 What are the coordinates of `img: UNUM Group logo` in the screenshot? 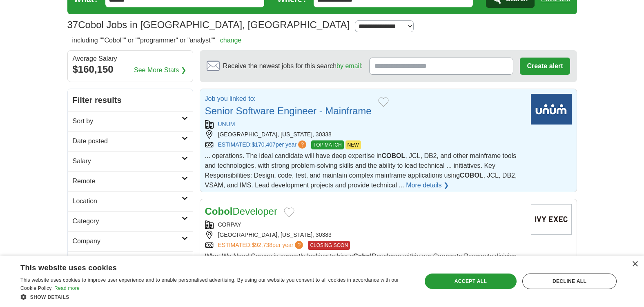 It's located at (551, 109).